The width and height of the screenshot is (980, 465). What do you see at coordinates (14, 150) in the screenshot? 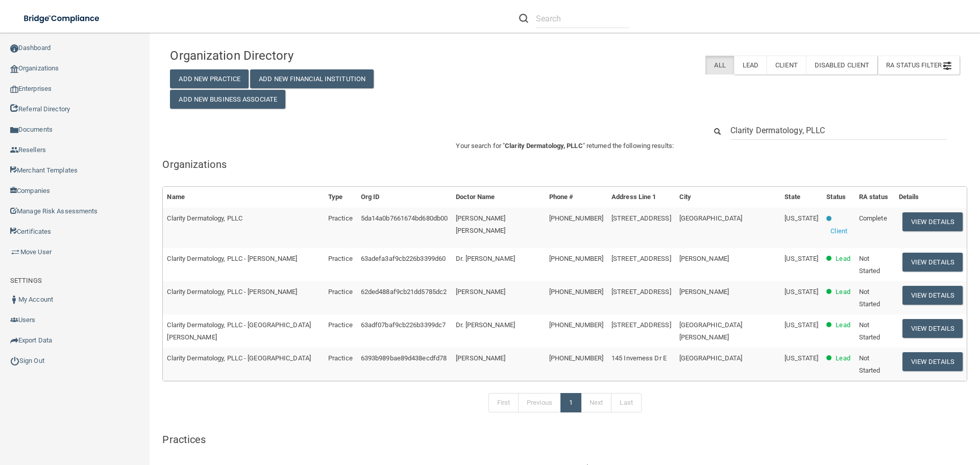
I see `img: ic_reseller.de258add.png` at bounding box center [14, 150].